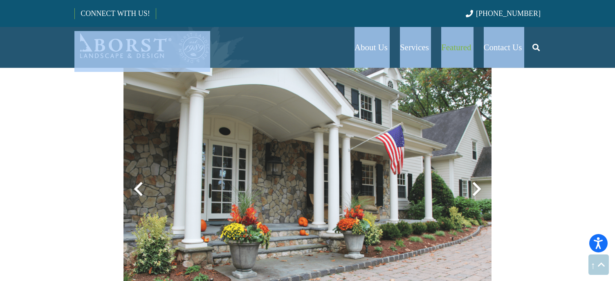 This screenshot has height=281, width=615. What do you see at coordinates (456, 47) in the screenshot?
I see `a: Featured` at bounding box center [456, 47].